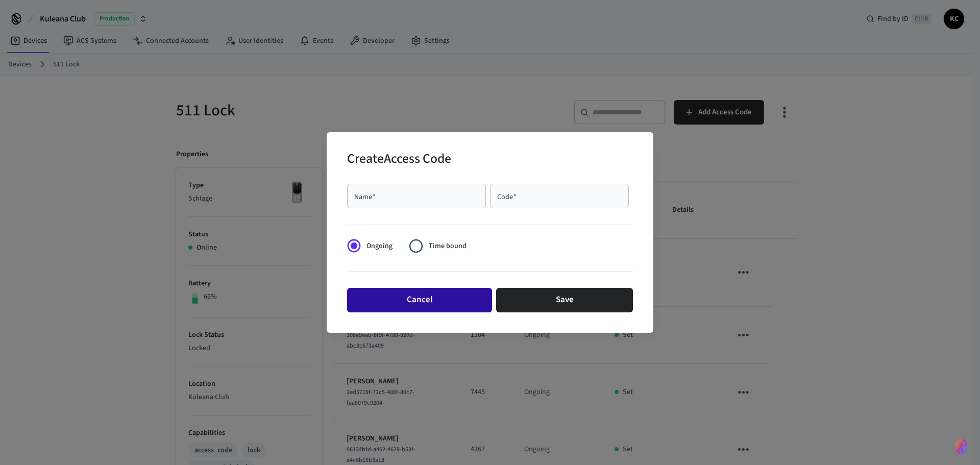 The height and width of the screenshot is (465, 980). I want to click on button: Save, so click(564, 300).